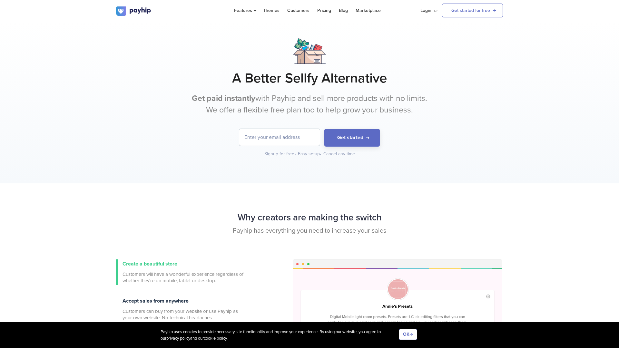  Describe the element at coordinates (223, 98) in the screenshot. I see `b: Get paid instantly` at that location.